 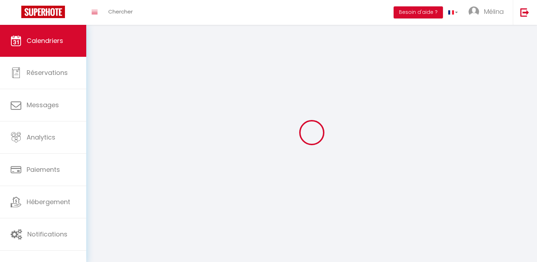 I want to click on span: Réservations, so click(x=47, y=72).